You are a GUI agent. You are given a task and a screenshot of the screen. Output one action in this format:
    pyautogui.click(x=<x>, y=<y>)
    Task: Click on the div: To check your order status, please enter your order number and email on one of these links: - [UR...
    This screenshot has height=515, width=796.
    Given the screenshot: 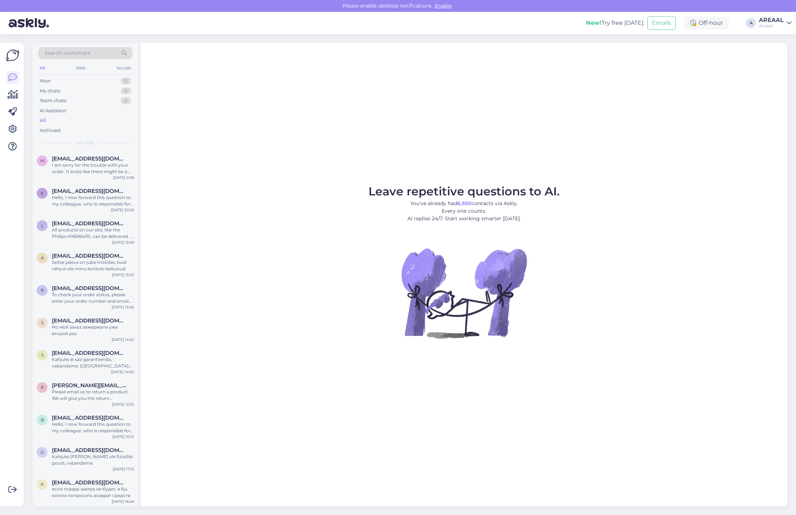 What is the action you would take?
    pyautogui.click(x=93, y=298)
    